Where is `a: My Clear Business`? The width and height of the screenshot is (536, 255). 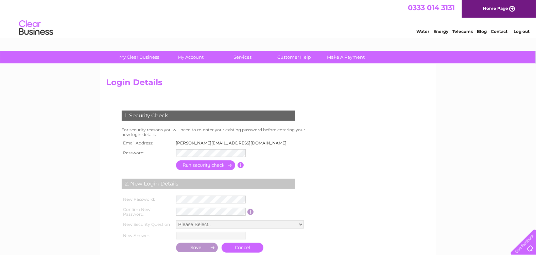
a: My Clear Business is located at coordinates (139, 57).